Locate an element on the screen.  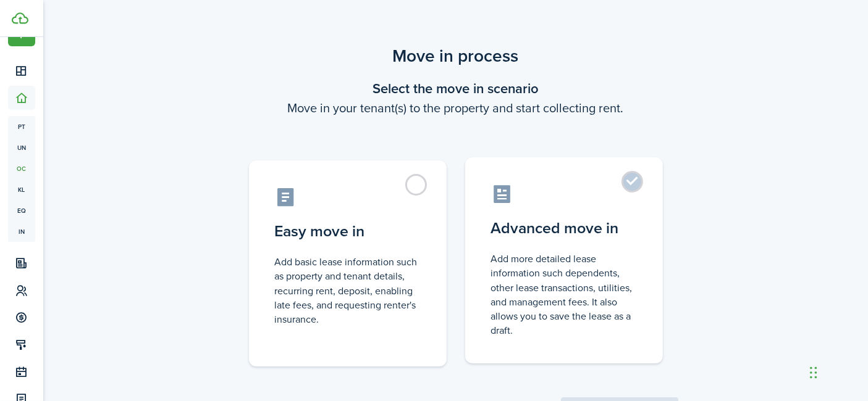
a: pt is located at coordinates (22, 126).